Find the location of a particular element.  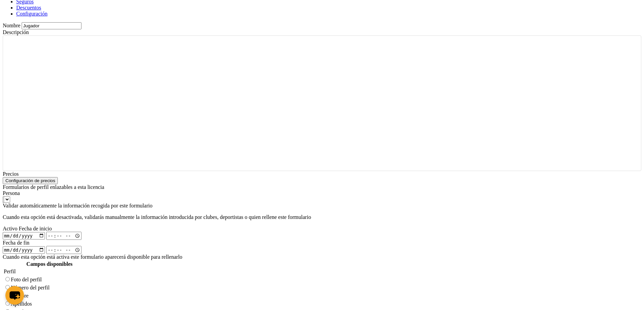

a: Configuración is located at coordinates (32, 14).